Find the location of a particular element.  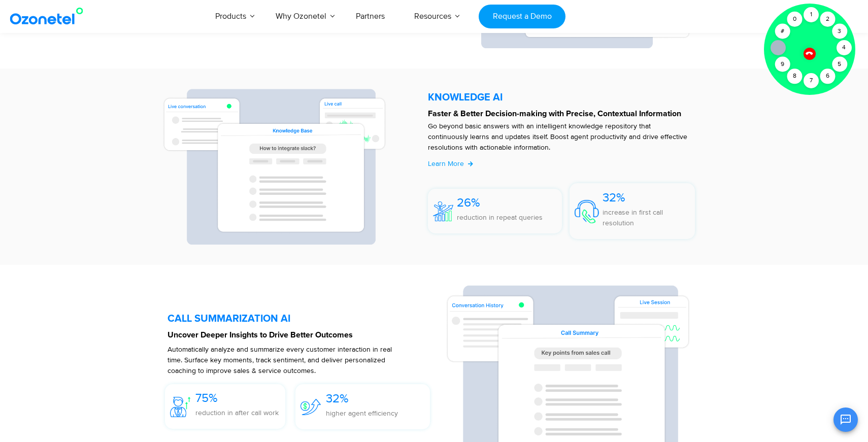

p: increase in first call resolution is located at coordinates (648, 218).